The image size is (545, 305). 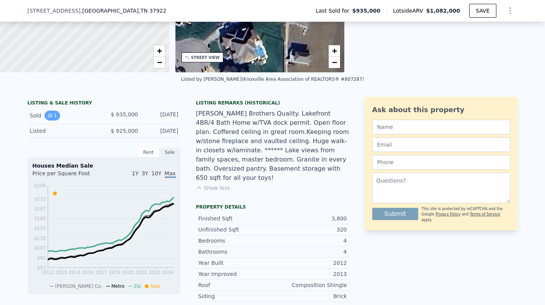 What do you see at coordinates (68, 176) in the screenshot?
I see `div: Price per Square Foot` at bounding box center [68, 176].